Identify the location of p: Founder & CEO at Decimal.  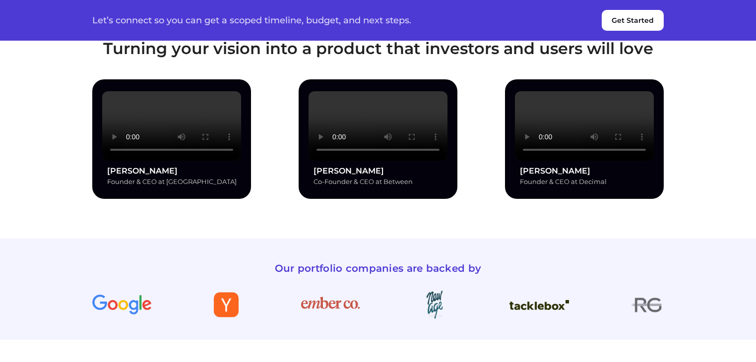
(587, 182).